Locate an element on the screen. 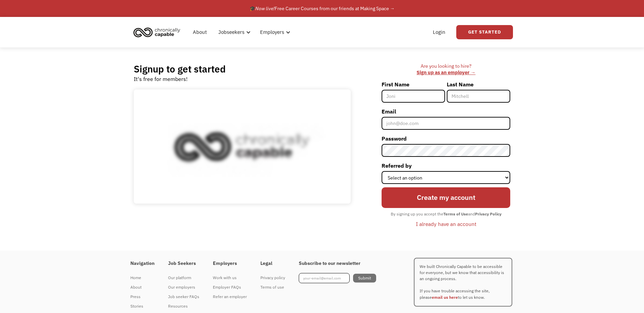 The image size is (644, 313). h4: Job Seekers is located at coordinates (184, 263).